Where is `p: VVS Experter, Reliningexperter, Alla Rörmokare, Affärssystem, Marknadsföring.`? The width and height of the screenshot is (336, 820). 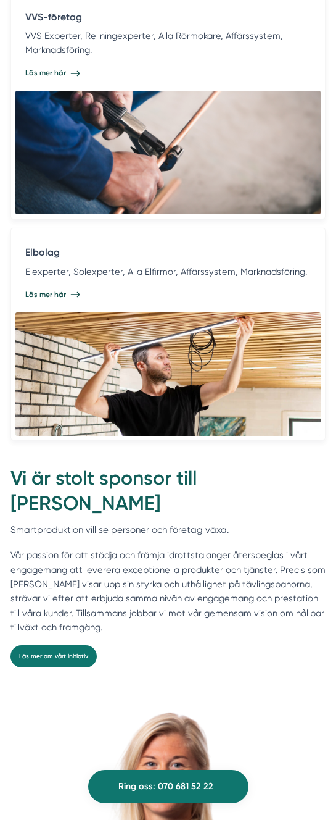 p: VVS Experter, Reliningexperter, Alla Rörmokare, Affärssystem, Marknadsföring. is located at coordinates (168, 43).